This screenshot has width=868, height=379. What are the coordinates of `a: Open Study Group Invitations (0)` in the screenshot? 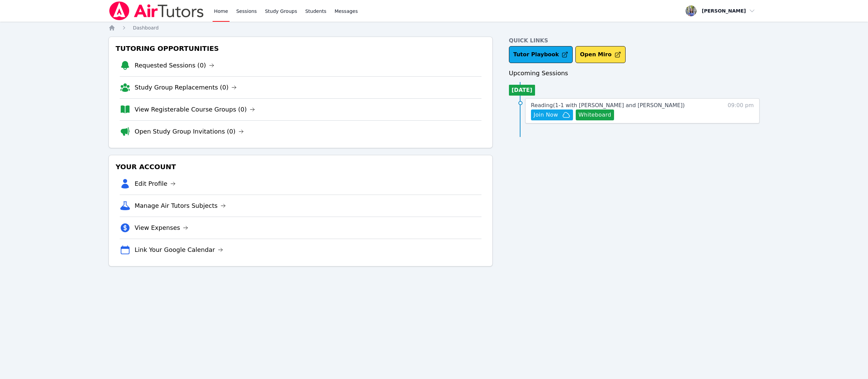 It's located at (190, 131).